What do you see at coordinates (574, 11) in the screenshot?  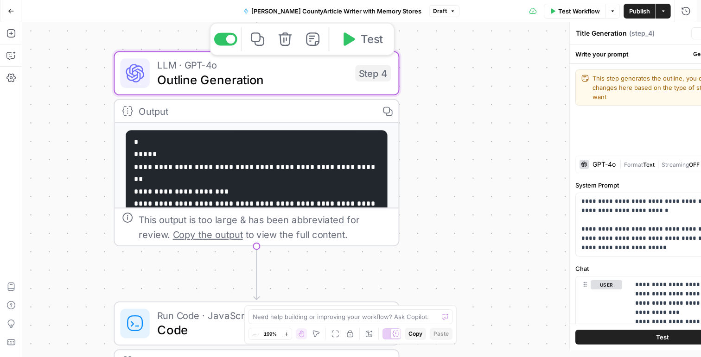 I see `button: Test Workflow` at bounding box center [574, 11].